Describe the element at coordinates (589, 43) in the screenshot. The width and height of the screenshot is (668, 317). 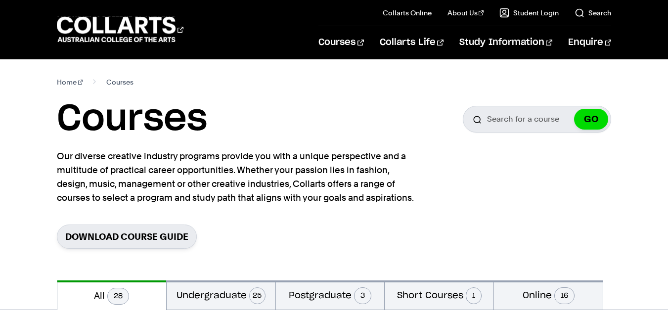
I see `a: Enquire` at that location.